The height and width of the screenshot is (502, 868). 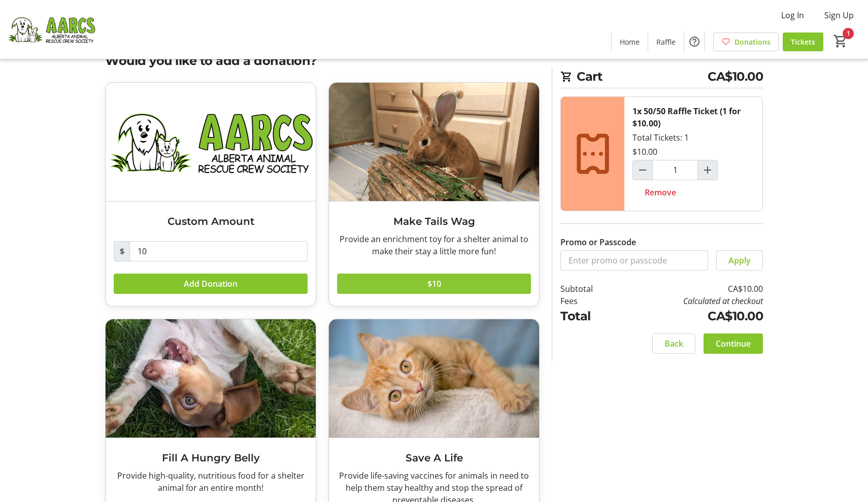 I want to click on button: Apply, so click(x=740, y=260).